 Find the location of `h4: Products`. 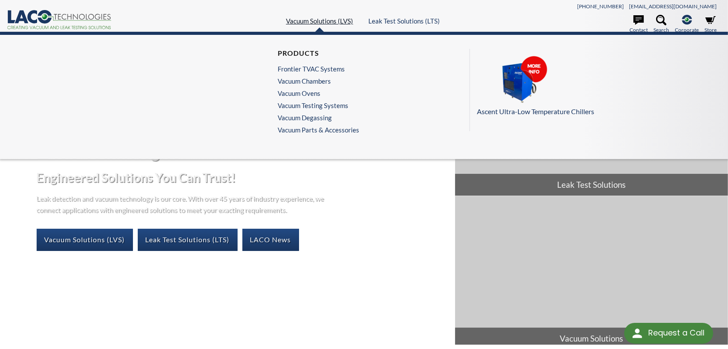

h4: Products is located at coordinates (316, 53).